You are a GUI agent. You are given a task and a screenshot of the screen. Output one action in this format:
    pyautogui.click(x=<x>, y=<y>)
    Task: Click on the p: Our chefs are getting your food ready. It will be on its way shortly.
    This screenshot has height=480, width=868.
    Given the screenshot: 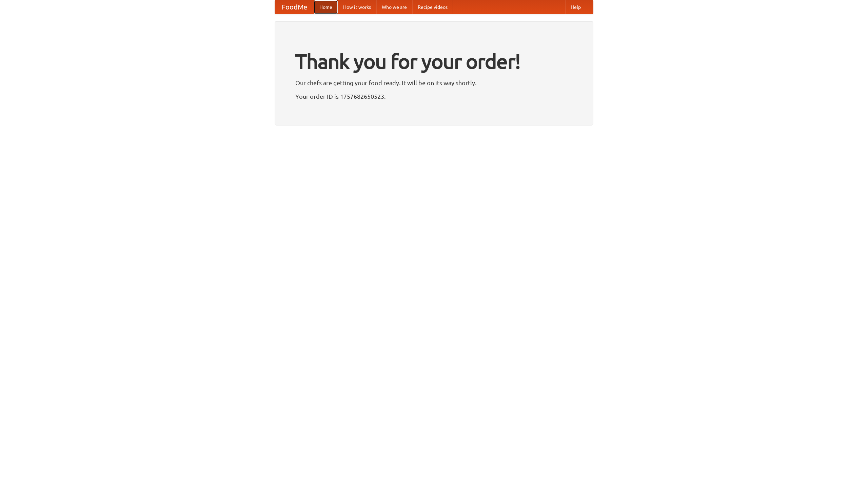 What is the action you would take?
    pyautogui.click(x=434, y=83)
    